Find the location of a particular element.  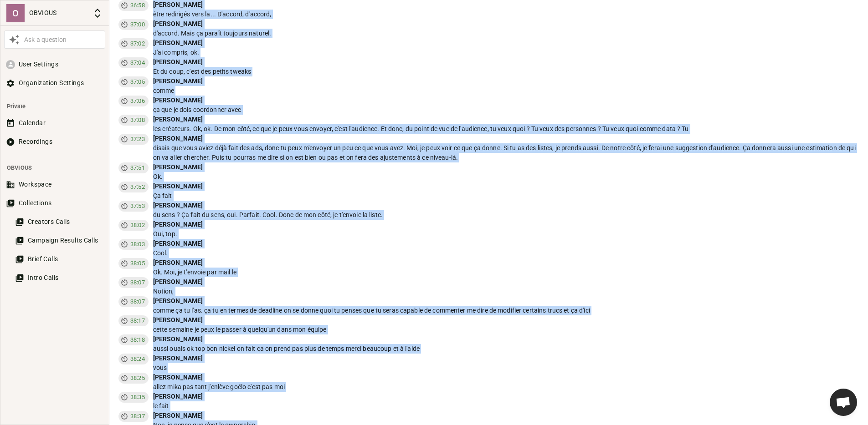

a: Brief Calls is located at coordinates (59, 259).